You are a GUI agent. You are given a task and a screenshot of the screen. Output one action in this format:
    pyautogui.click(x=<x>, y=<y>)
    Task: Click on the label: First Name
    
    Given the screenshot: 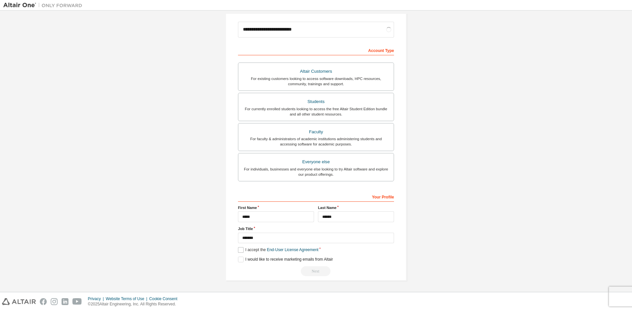 What is the action you would take?
    pyautogui.click(x=276, y=208)
    